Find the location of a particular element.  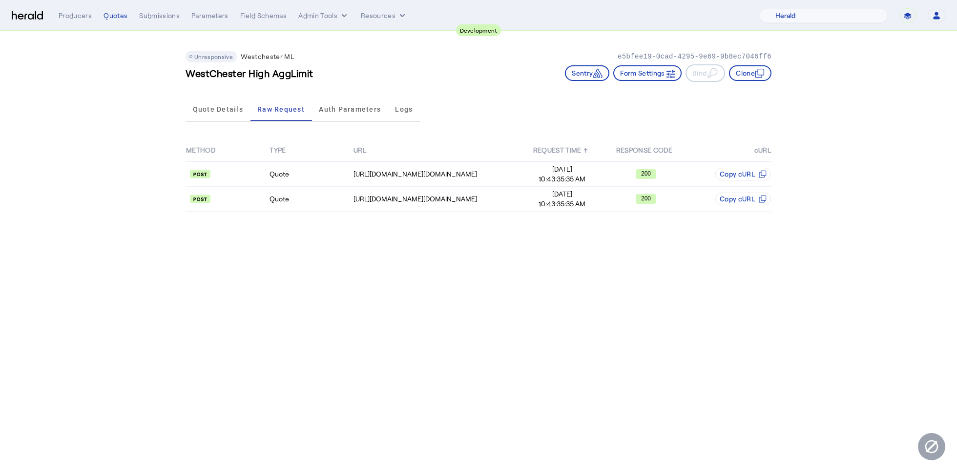

th: METHOD is located at coordinates (227, 150).